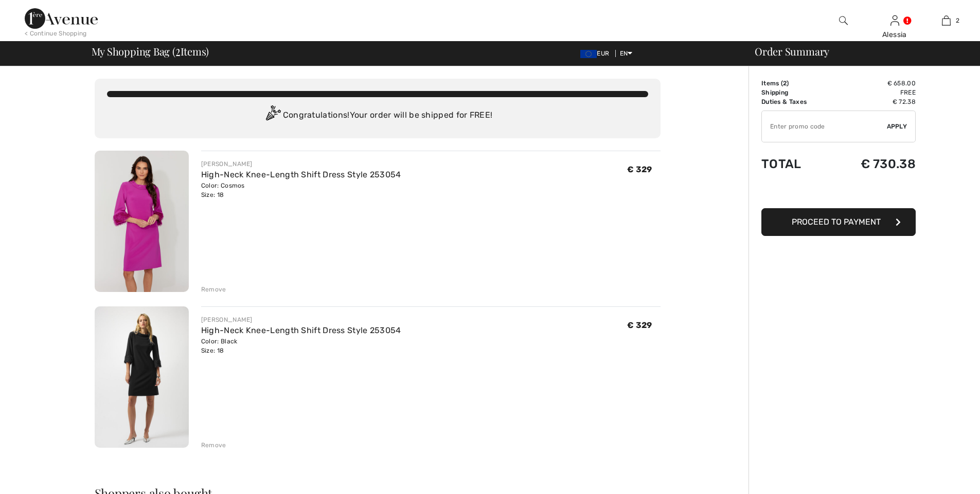 The height and width of the screenshot is (494, 980). I want to click on span: Proceed to Payment, so click(836, 222).